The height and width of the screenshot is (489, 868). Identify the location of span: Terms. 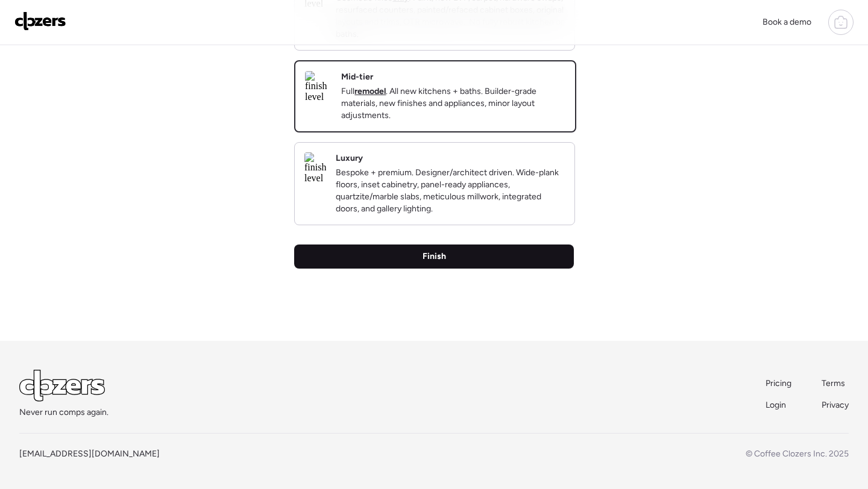
(833, 383).